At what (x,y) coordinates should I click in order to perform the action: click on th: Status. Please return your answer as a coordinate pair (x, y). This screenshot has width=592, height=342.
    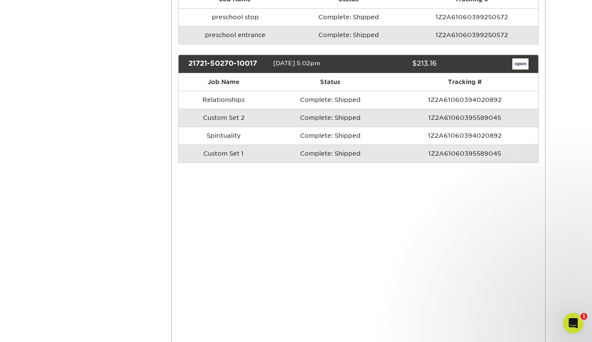
    Looking at the image, I should click on (330, 82).